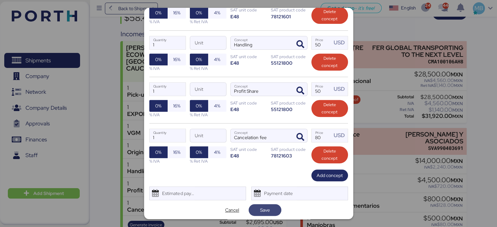 The height and width of the screenshot is (227, 497). Describe the element at coordinates (289, 16) in the screenshot. I see `div: 78121601` at that location.